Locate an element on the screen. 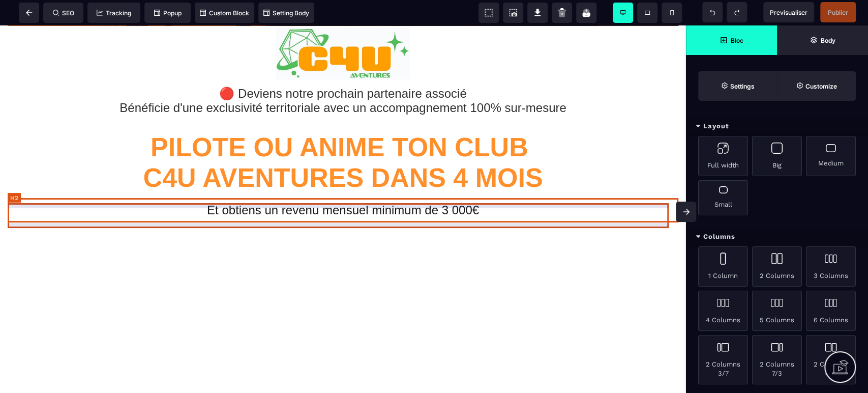  div: 1 Column is located at coordinates (723, 266).